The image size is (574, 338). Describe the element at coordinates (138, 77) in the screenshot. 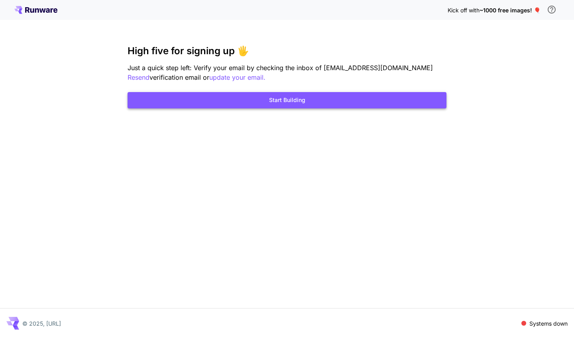

I see `p: Resend` at that location.